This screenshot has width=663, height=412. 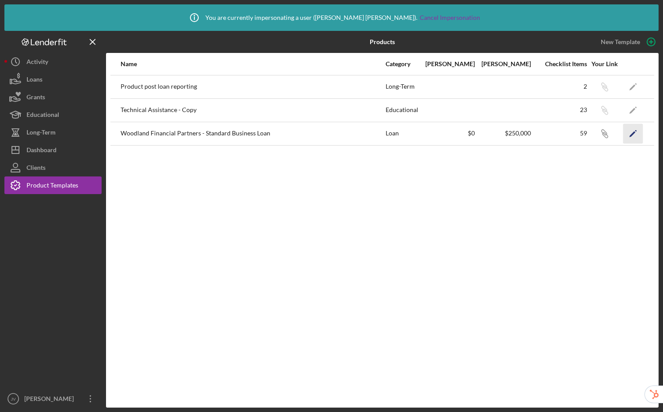 What do you see at coordinates (53, 79) in the screenshot?
I see `a: Loans` at bounding box center [53, 79].